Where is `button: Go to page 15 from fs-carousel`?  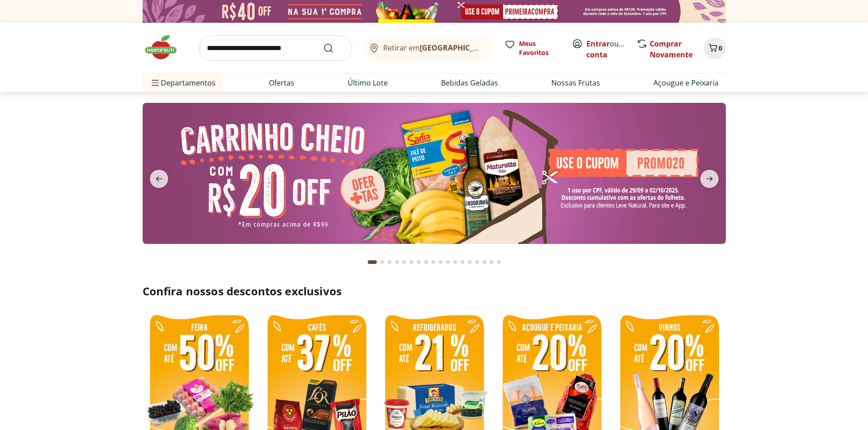 button: Go to page 15 from fs-carousel is located at coordinates (477, 262).